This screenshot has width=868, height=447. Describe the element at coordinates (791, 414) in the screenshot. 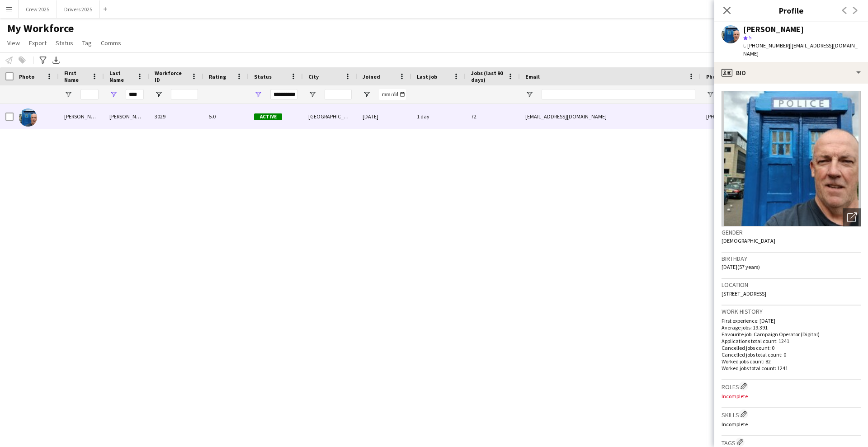

I see `h3: Skills` at that location.